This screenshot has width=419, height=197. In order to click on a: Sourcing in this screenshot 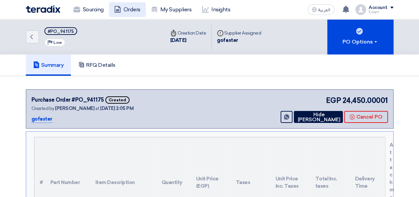, I will do `click(89, 10)`.